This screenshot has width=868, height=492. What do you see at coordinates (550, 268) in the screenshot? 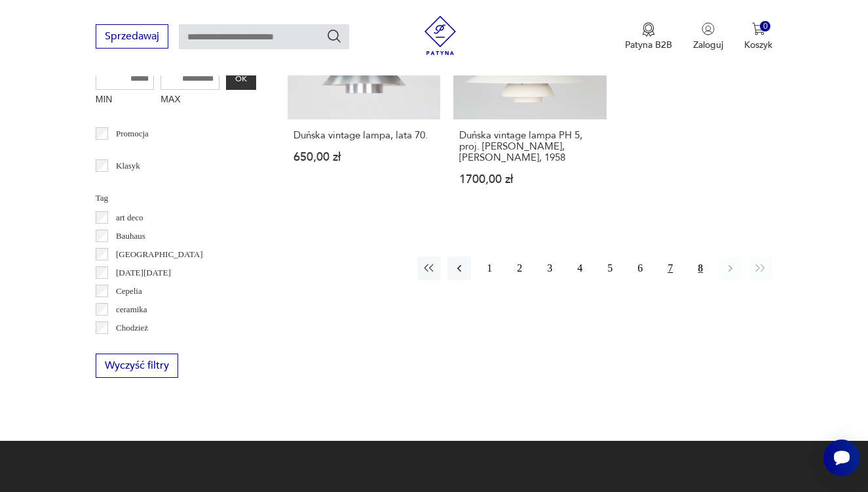
I see `button: 3` at bounding box center [550, 268].